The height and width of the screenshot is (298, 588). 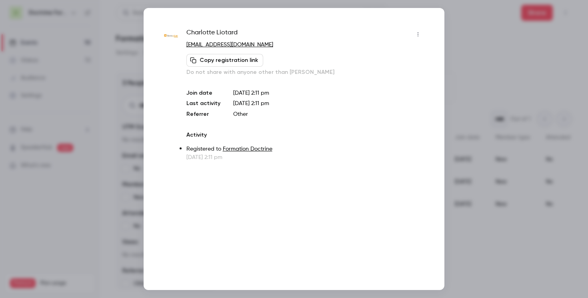 I want to click on p: Other, so click(x=329, y=114).